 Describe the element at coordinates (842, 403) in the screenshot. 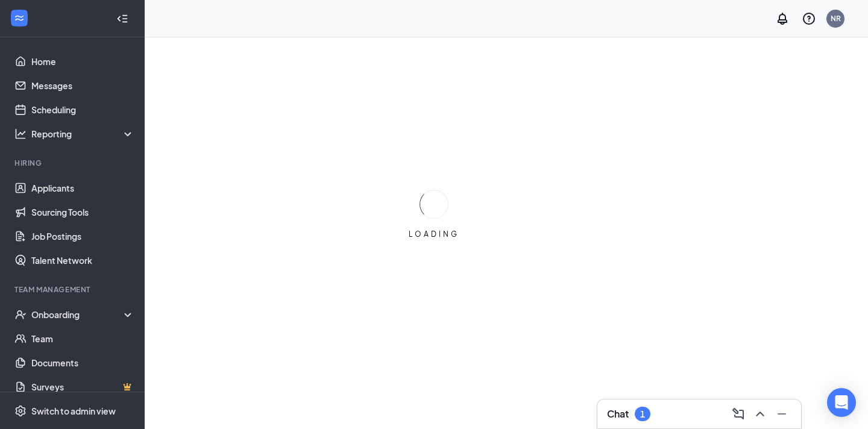

I see `div: Open Intercom Messenger` at that location.